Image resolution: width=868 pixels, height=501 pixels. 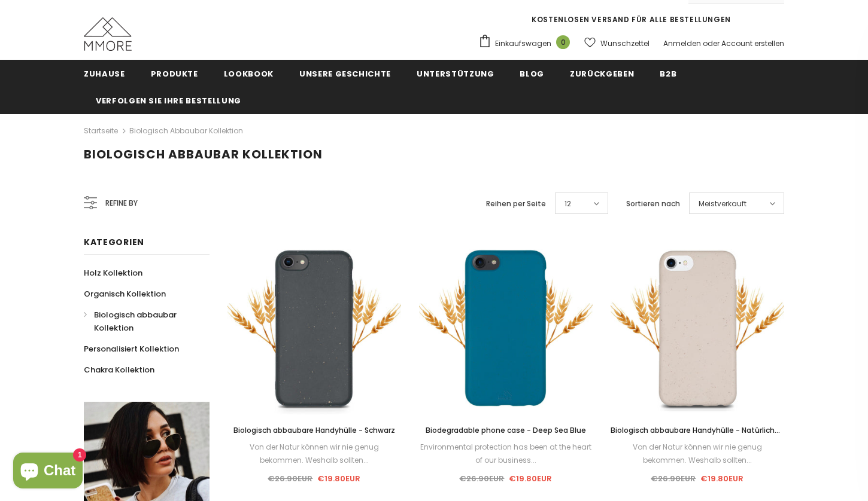 I want to click on span: Wunschzettel, so click(x=625, y=44).